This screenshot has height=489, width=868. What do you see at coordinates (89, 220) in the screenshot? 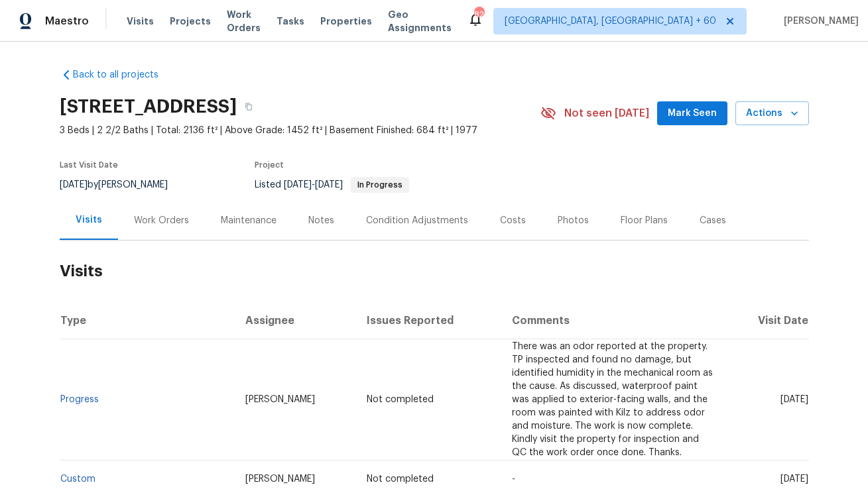
I see `div: Visits` at bounding box center [89, 220].